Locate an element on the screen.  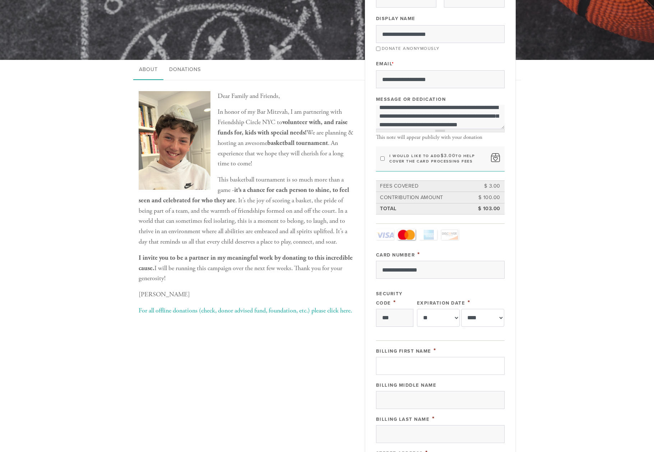
a: Amex is located at coordinates (428, 235).